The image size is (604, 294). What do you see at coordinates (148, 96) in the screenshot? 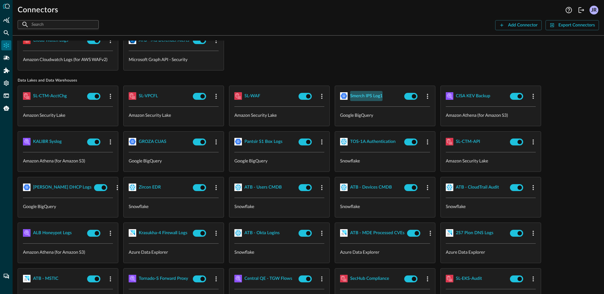
I see `div: SL-VPCFL` at bounding box center [148, 96].